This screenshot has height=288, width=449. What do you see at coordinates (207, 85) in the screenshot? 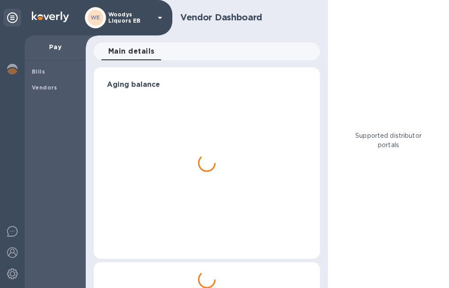
I see `h3: Aging balance` at bounding box center [207, 85].